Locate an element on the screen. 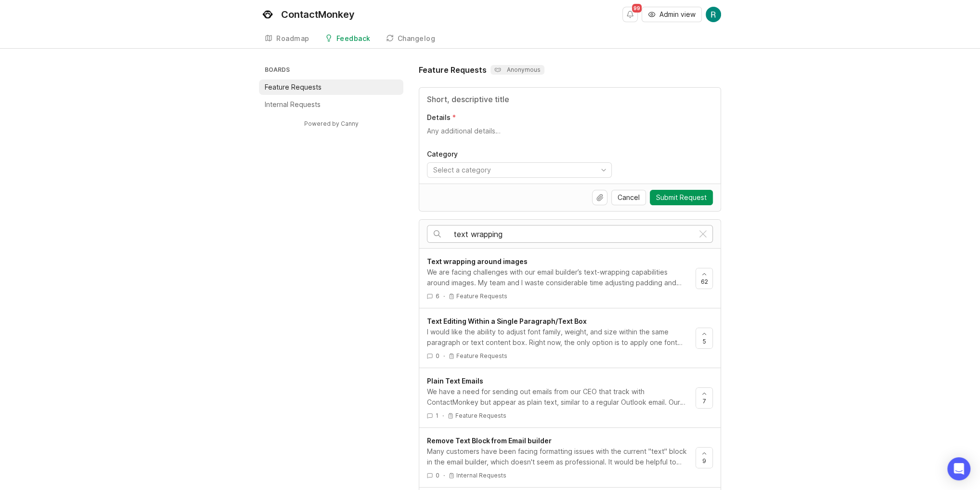  a: Feature Requests is located at coordinates (331, 87).